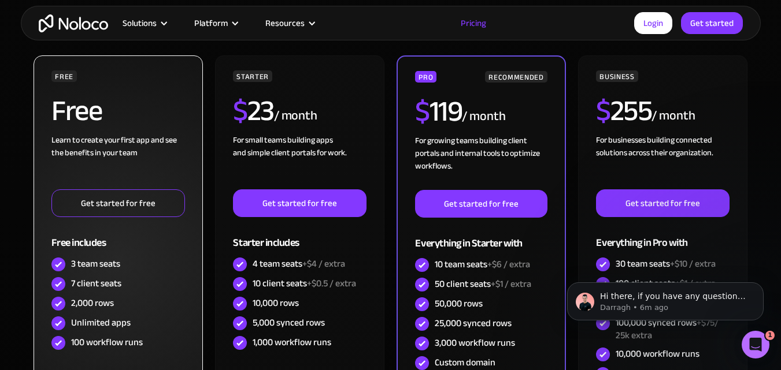 This screenshot has height=370, width=781. What do you see at coordinates (95, 264) in the screenshot?
I see `div: 3 team seats` at bounding box center [95, 264].